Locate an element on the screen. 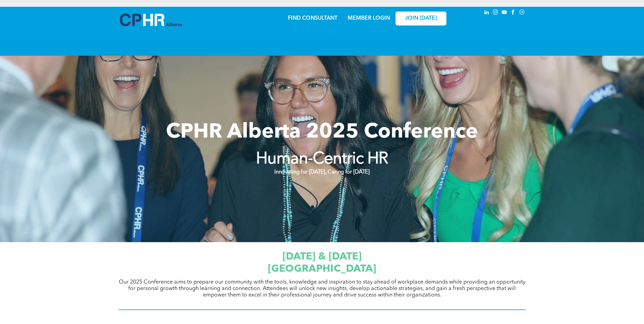 The width and height of the screenshot is (644, 324). strong: Human-Centric HR is located at coordinates (322, 159).